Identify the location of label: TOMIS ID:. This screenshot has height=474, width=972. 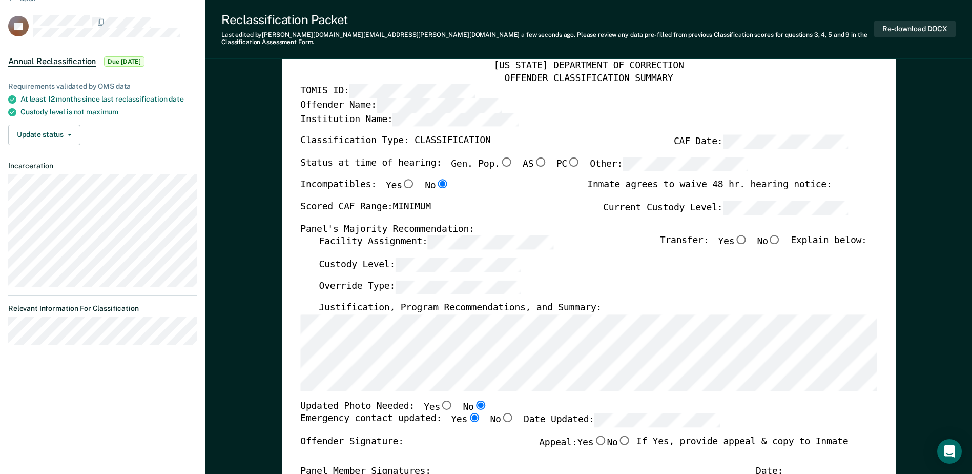
(387, 91).